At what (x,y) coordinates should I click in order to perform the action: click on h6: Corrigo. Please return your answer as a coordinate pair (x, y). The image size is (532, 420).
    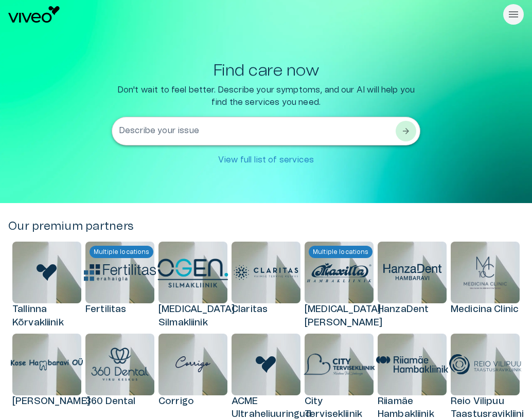
    Looking at the image, I should click on (193, 401).